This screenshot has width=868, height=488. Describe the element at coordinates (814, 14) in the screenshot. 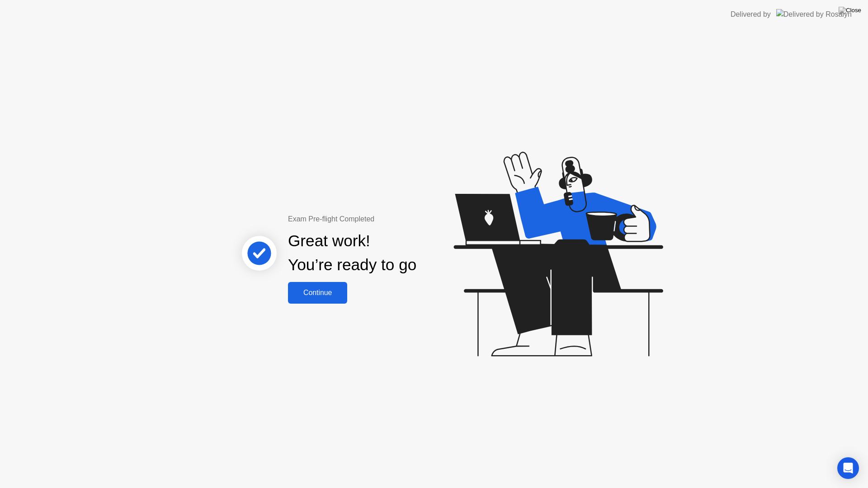

I see `img: Delivered by Rosalyn` at that location.